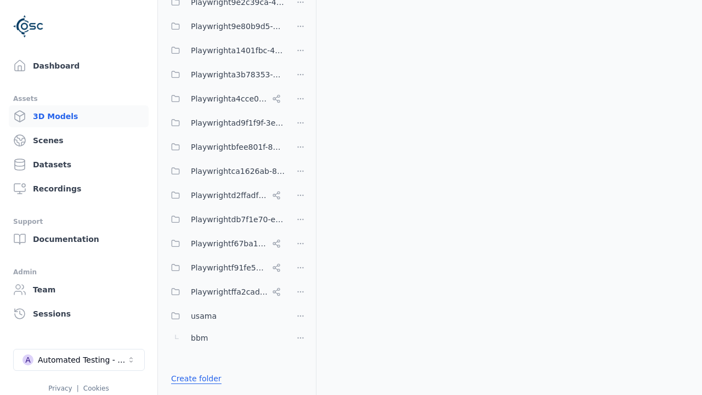  Describe the element at coordinates (229, 268) in the screenshot. I see `span: Playwrightf91fe523-dd75-44f3-a953-451f6070cb42` at that location.